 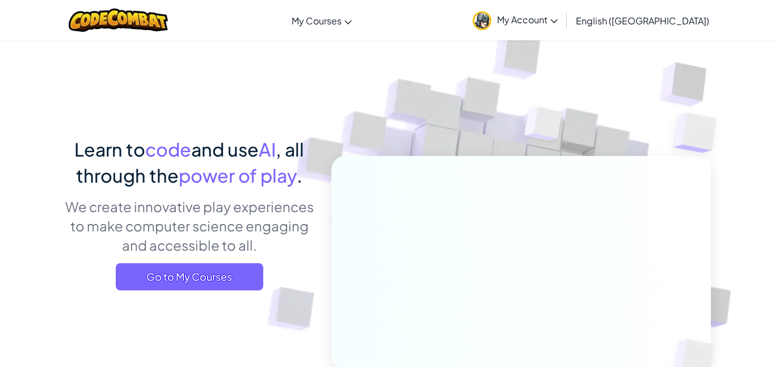 I want to click on span: My Courses, so click(x=317, y=20).